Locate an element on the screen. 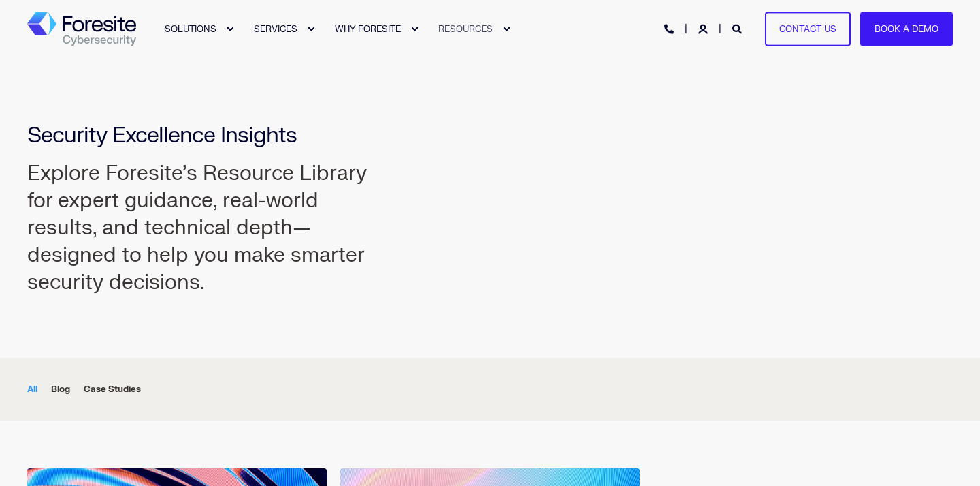 The height and width of the screenshot is (486, 980). div: Expand SERVICES is located at coordinates (311, 29).